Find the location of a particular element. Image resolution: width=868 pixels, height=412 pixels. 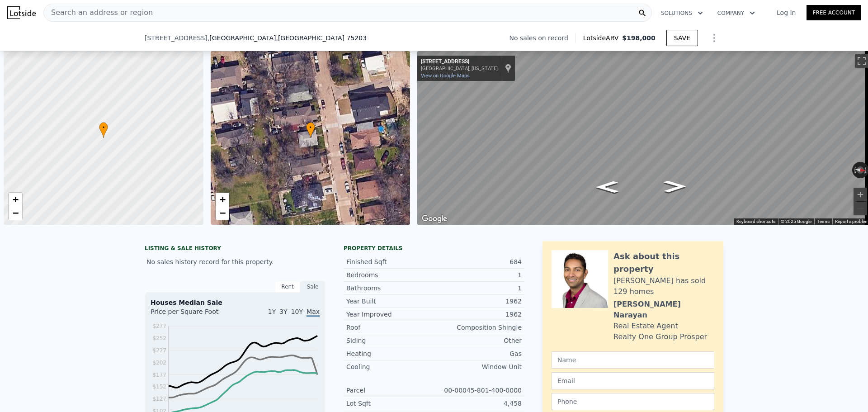

button: Zoom out is located at coordinates (860, 209).